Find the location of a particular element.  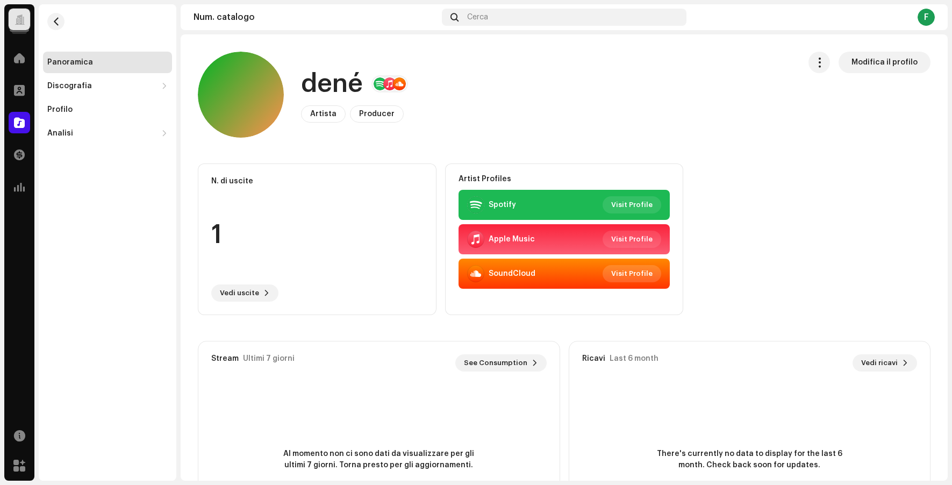

span: There's currently no data to display for the last 6 month. Check back soon for updates. is located at coordinates (750, 460).